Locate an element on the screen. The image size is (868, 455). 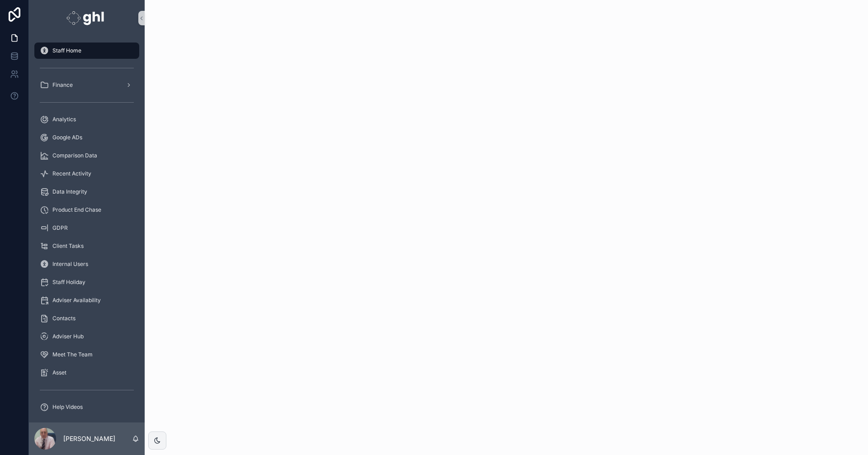
a: Internal Users is located at coordinates (87, 264).